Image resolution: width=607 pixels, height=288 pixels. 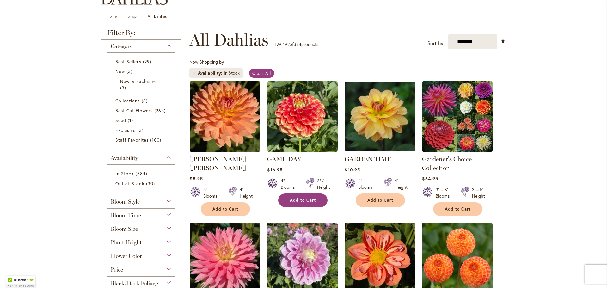 What do you see at coordinates (232, 73) in the screenshot?
I see `div: In Stock` at bounding box center [232, 73].